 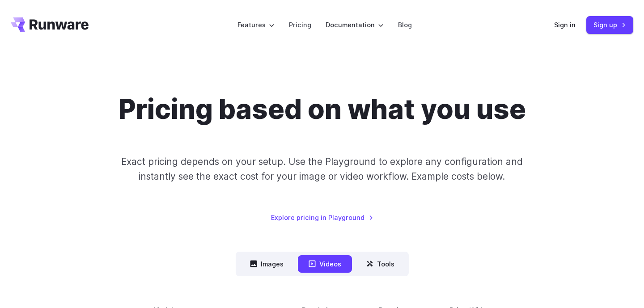 I want to click on a: Pricing, so click(x=300, y=25).